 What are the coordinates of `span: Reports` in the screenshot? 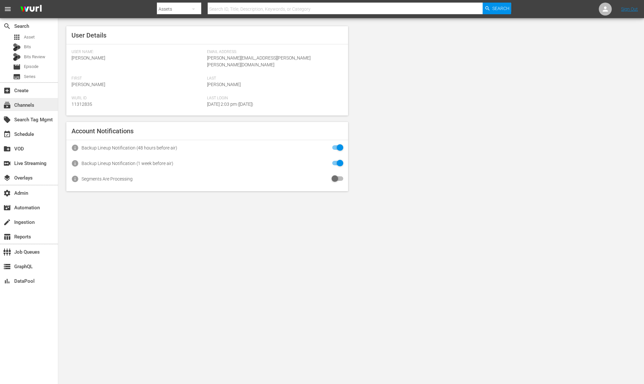 It's located at (7, 237).